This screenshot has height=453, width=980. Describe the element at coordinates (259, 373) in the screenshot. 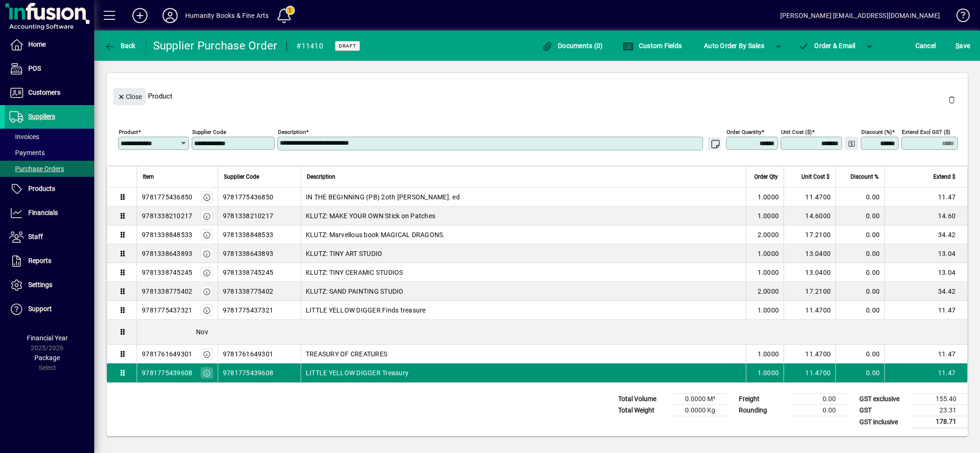

I see `td: 9781775439608` at that location.